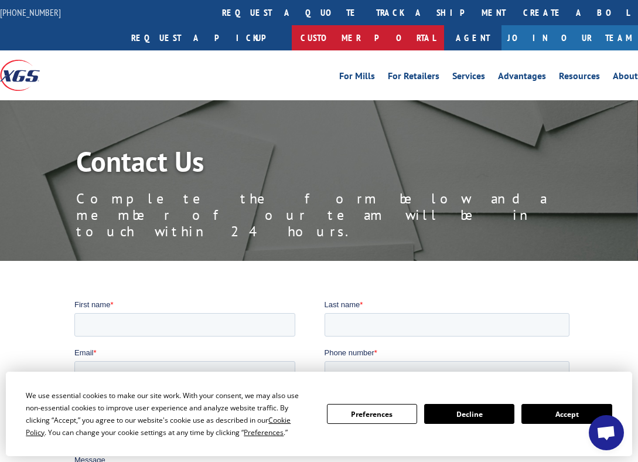 This screenshot has width=638, height=462. I want to click on button: Decline, so click(470, 414).